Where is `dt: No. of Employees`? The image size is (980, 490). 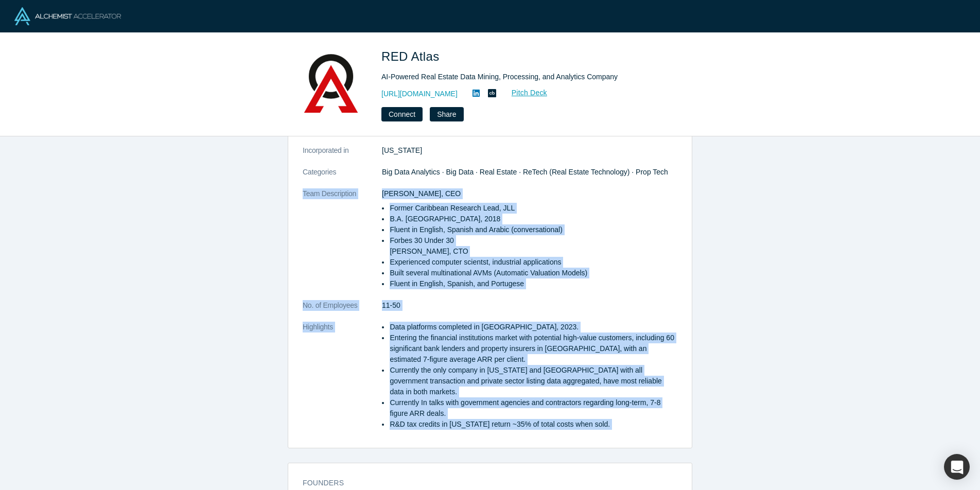
dt: No. of Employees is located at coordinates (342, 311).